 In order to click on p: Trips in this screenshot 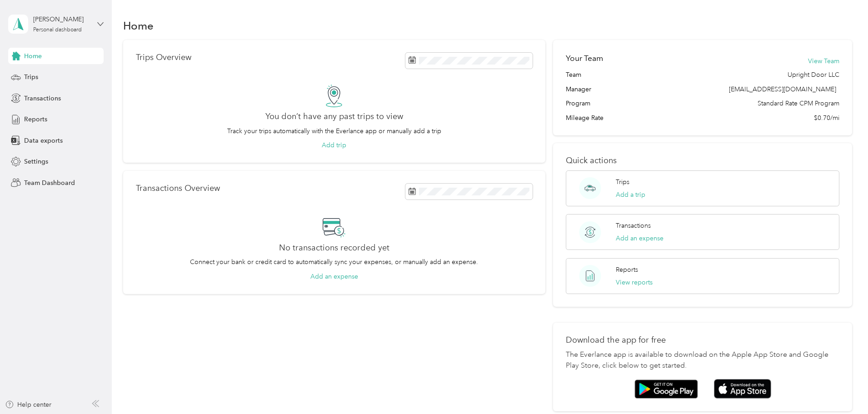, I will do `click(622, 182)`.